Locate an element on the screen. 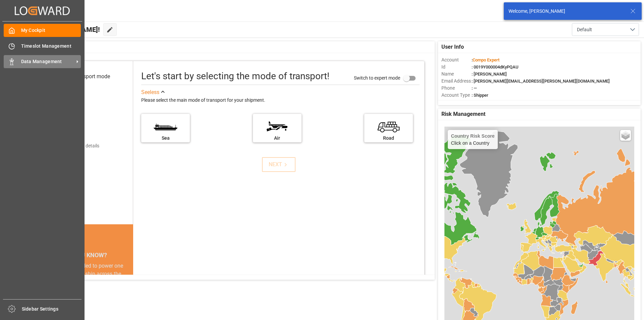 The image size is (644, 320). h4: Country Risk Score is located at coordinates (473, 136).